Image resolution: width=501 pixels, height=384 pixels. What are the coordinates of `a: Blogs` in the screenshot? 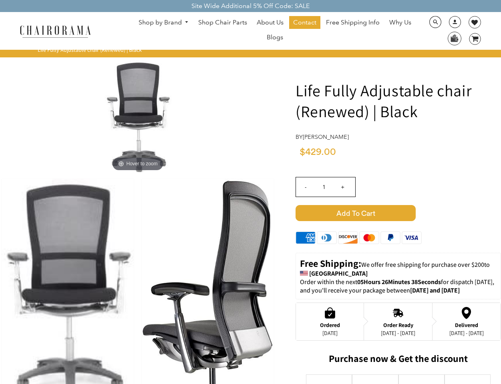 It's located at (275, 37).